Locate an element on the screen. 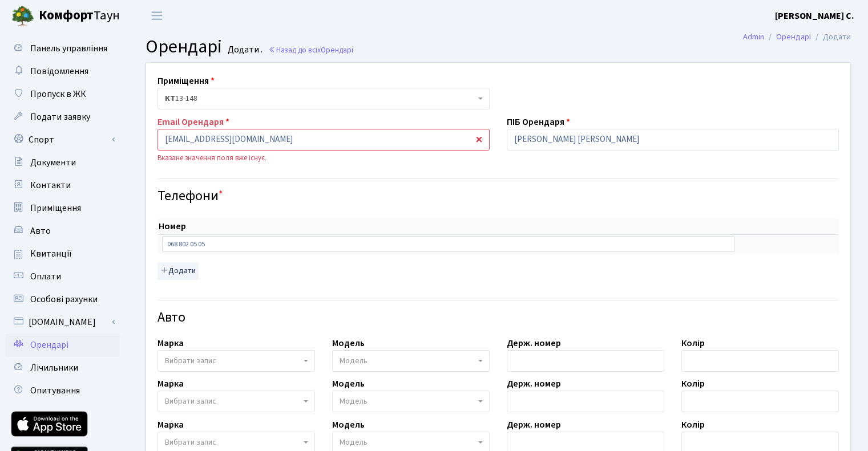 Image resolution: width=868 pixels, height=451 pixels. div: Вказане значення поля вже існує. is located at coordinates (324, 158).